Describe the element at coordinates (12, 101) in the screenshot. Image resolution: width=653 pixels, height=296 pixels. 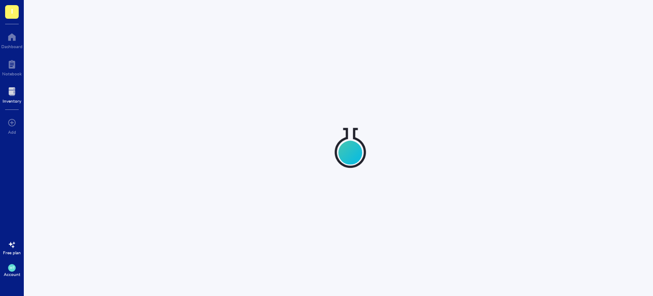
I see `div: Inventory` at that location.